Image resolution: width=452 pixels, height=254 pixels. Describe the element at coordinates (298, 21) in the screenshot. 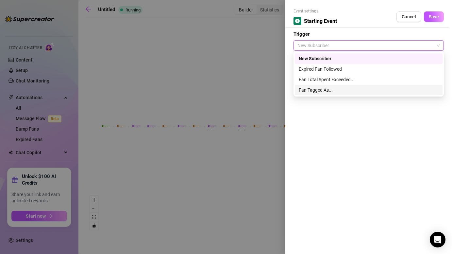

I see `span: play-circle` at that location.